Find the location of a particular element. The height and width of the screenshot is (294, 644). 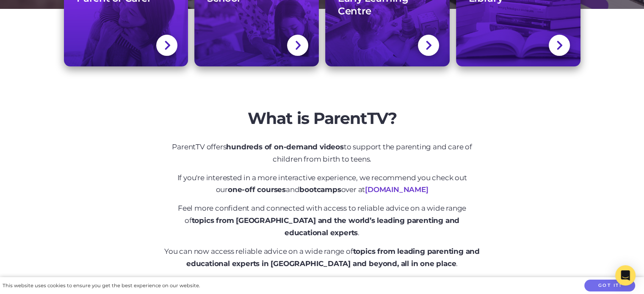

div: Open Intercom Messenger is located at coordinates (626, 276).